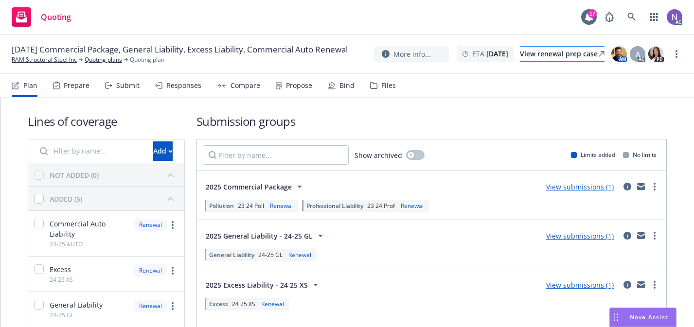 This screenshot has width=694, height=327. I want to click on div: ADDED (5), so click(66, 199).